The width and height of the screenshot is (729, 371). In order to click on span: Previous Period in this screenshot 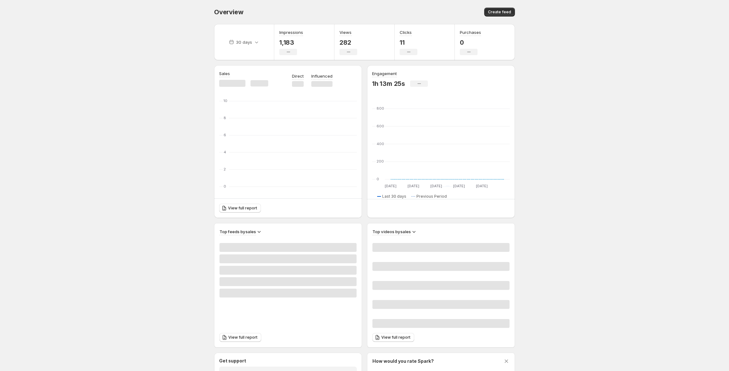, I will do `click(431, 196)`.